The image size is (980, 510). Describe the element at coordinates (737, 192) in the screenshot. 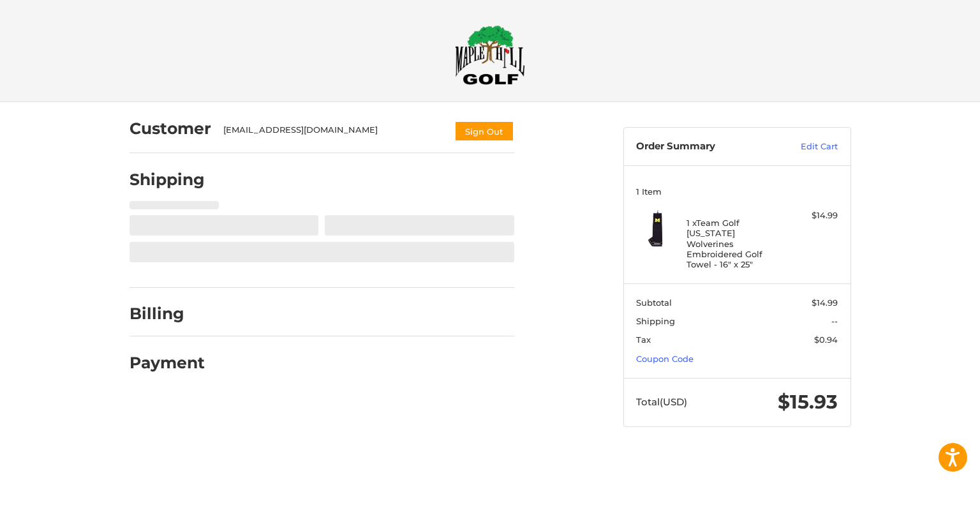

I see `h3: 1 Item` at that location.